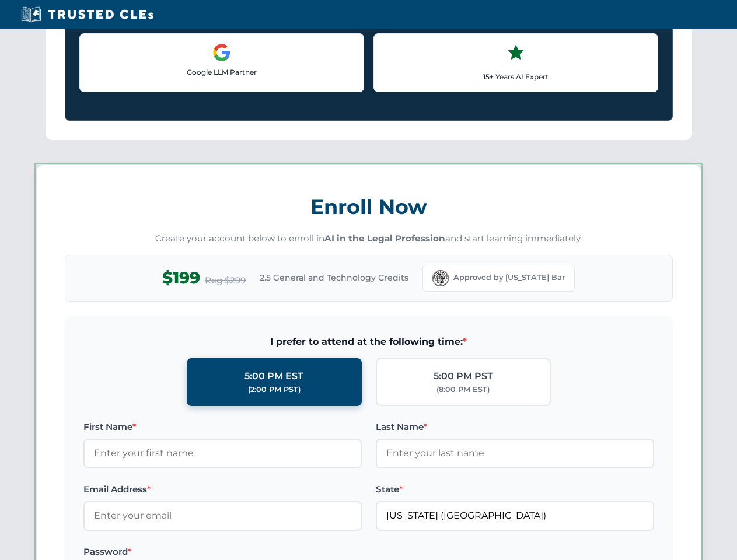  Describe the element at coordinates (514, 453) in the screenshot. I see `input: Enter your last name` at that location.